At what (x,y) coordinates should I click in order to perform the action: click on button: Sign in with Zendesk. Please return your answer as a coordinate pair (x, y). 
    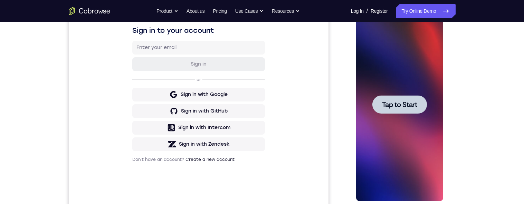
    Looking at the image, I should click on (130, 166).